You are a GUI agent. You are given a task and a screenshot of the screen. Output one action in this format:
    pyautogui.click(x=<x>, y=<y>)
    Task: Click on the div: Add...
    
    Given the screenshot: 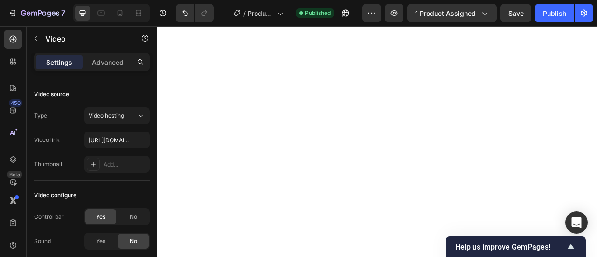 What is the action you would take?
    pyautogui.click(x=125, y=165)
    